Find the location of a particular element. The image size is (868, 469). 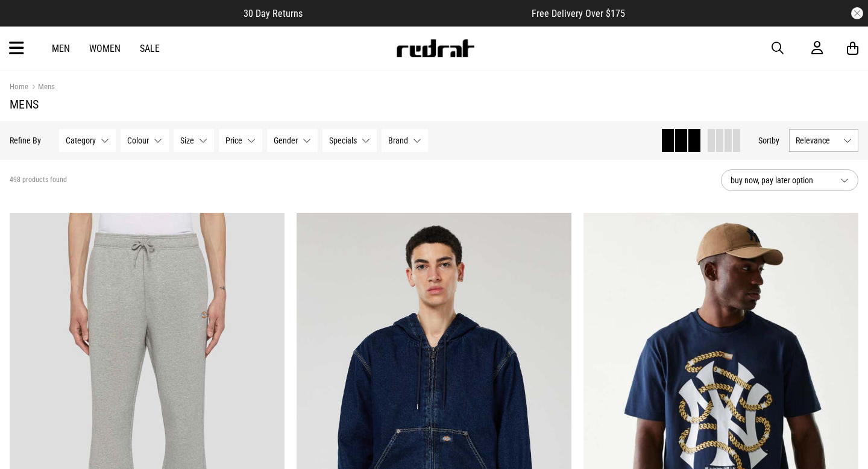

span: Size is located at coordinates (187, 141).